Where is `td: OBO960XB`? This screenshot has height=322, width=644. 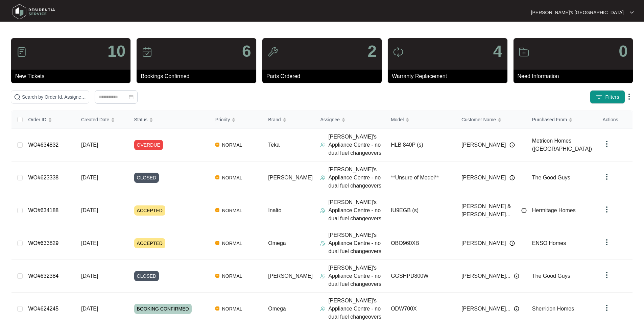 td: OBO960XB is located at coordinates (420, 243).